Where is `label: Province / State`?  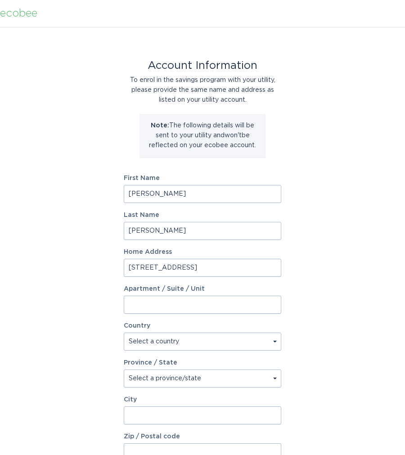
label: Province / State is located at coordinates (150, 363).